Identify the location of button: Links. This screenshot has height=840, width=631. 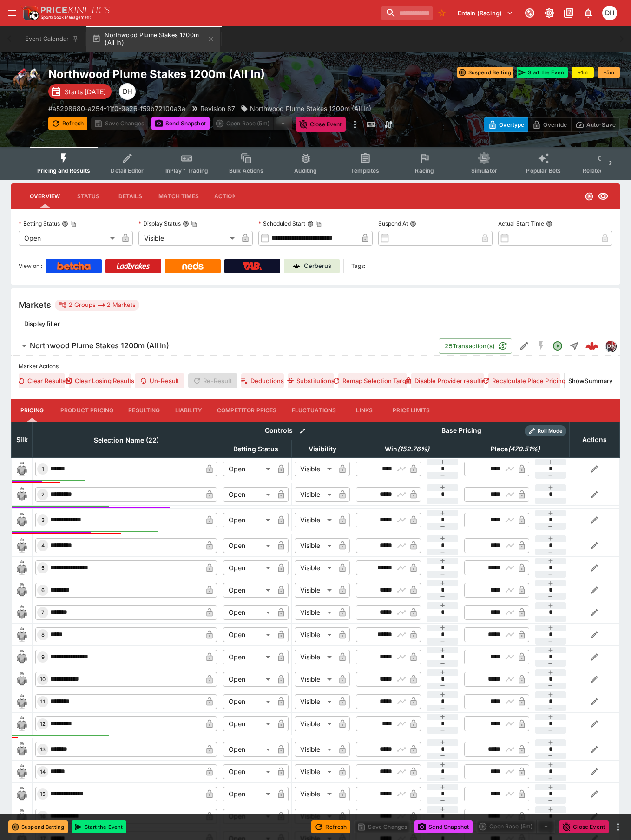
(364, 411).